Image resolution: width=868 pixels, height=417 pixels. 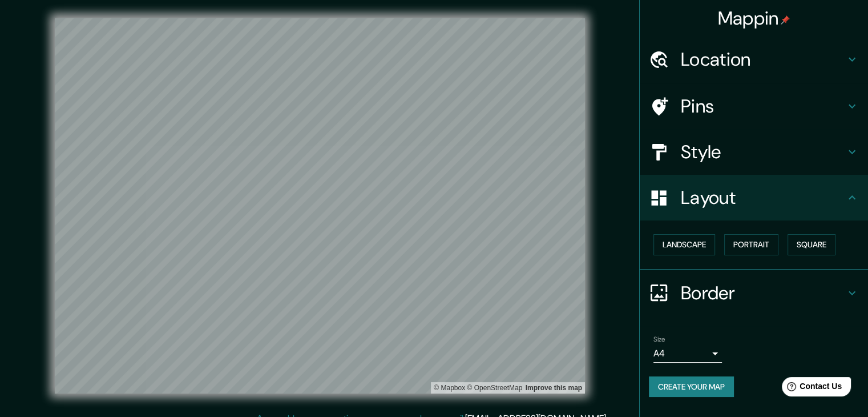 I want to click on img: pin-icon.png, so click(x=786, y=20).